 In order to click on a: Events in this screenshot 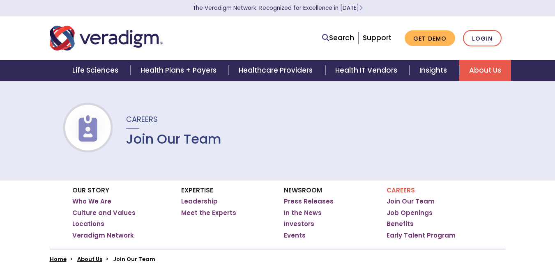, I will do `click(295, 236)`.